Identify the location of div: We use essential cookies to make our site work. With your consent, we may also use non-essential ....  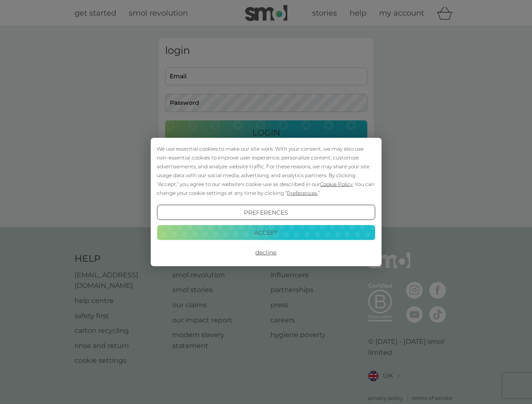
(266, 171).